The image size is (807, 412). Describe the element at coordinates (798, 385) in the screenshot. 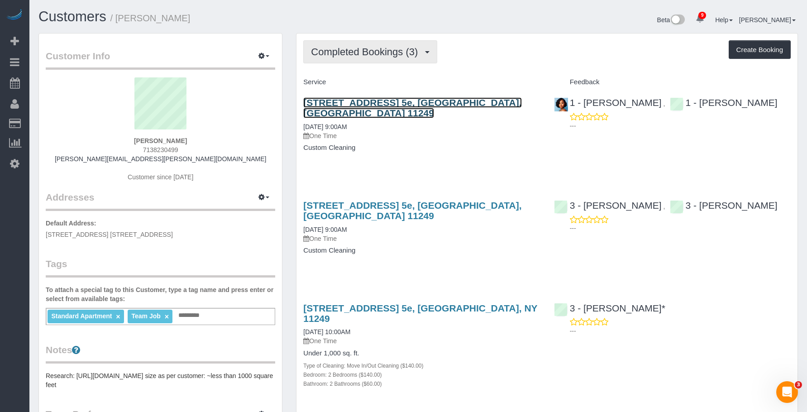

I see `span: 3` at that location.